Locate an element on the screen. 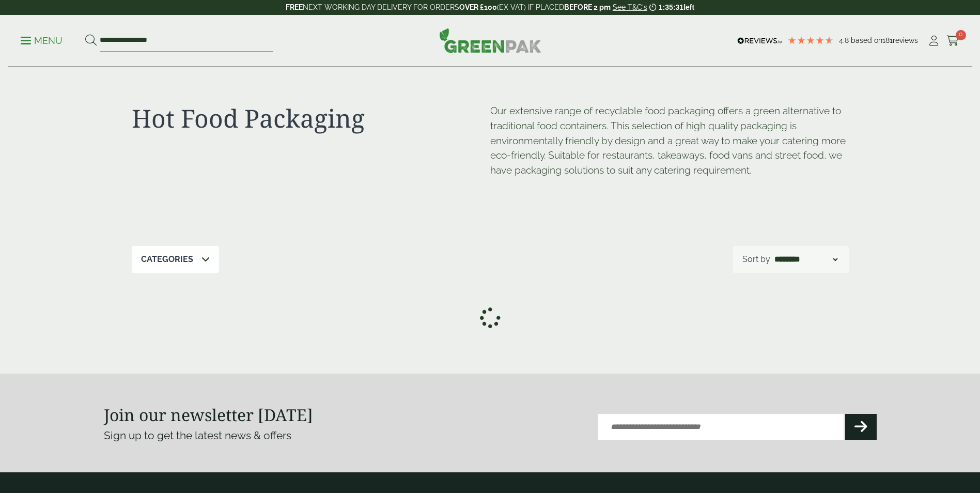 This screenshot has height=493, width=980. span: 1:35:31 is located at coordinates (672, 7).